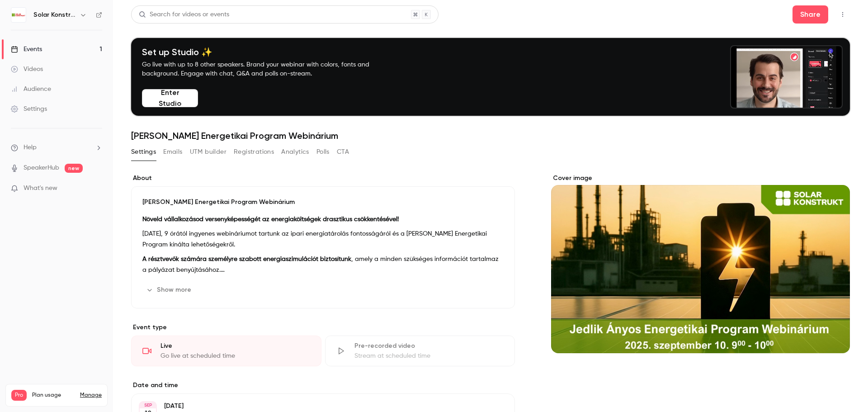 The height and width of the screenshot is (412, 868). What do you see at coordinates (208, 152) in the screenshot?
I see `button: UTM builder` at bounding box center [208, 152].